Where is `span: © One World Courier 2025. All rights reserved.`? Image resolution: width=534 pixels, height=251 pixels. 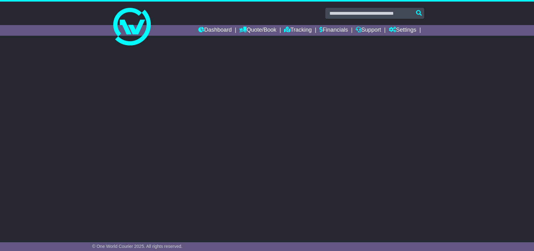 span: © One World Courier 2025. All rights reserved. is located at coordinates (137, 246).